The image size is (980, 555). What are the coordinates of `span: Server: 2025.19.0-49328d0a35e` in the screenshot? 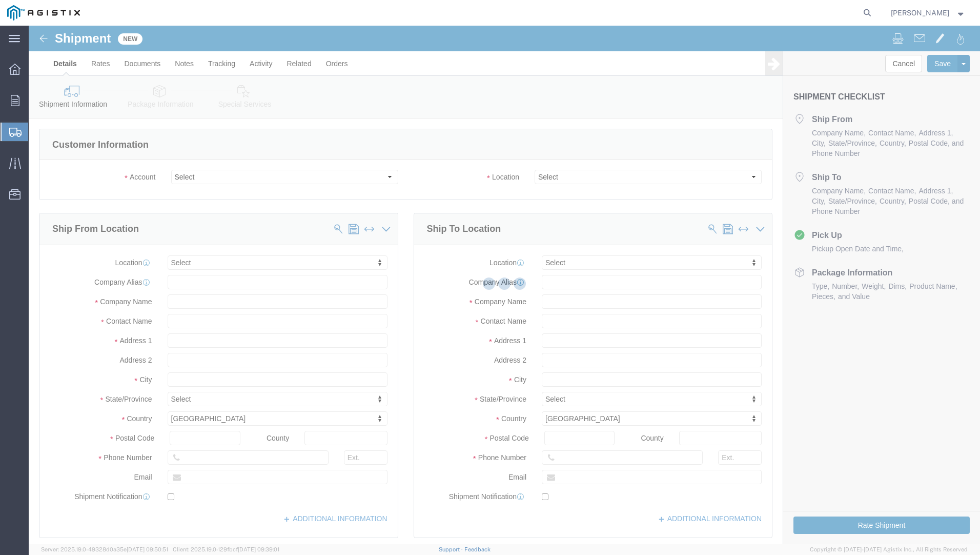 It's located at (105, 550).